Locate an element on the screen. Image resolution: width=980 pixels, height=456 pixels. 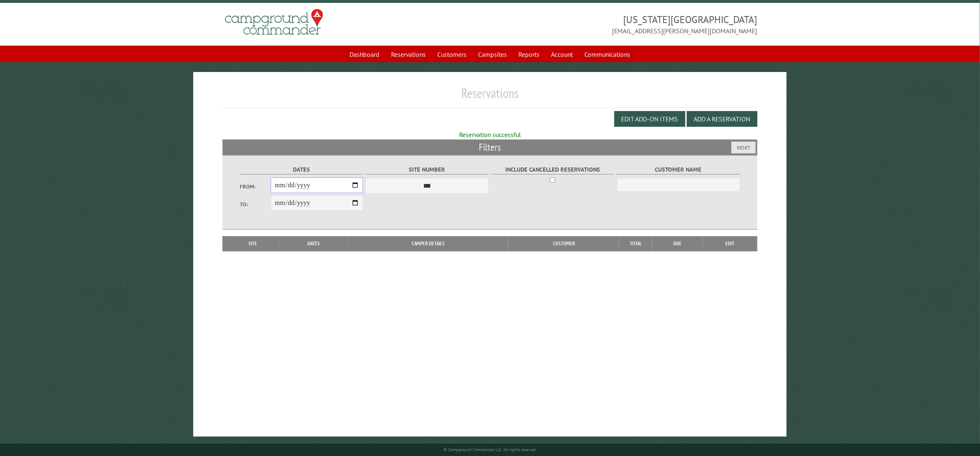
div: Reservation successful is located at coordinates (490, 135).